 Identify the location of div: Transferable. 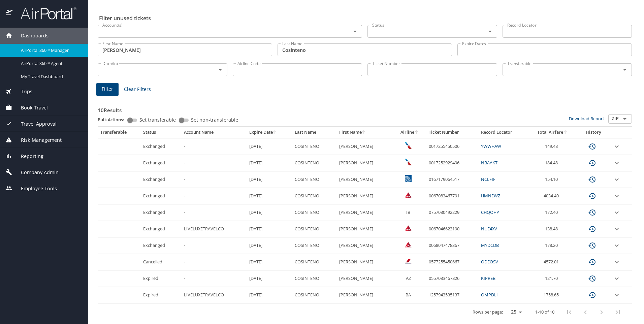
(119, 132).